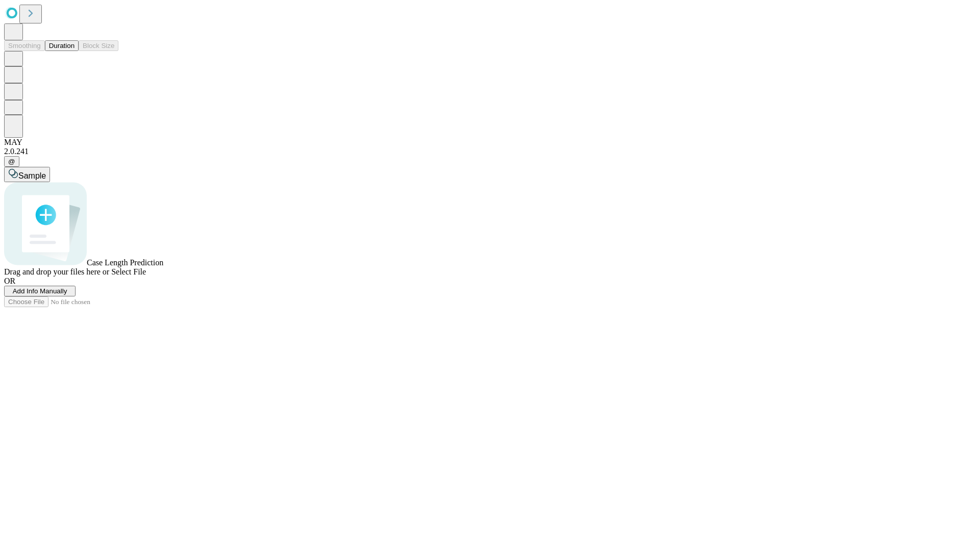 This screenshot has width=980, height=551. Describe the element at coordinates (9, 281) in the screenshot. I see `span: OR` at that location.